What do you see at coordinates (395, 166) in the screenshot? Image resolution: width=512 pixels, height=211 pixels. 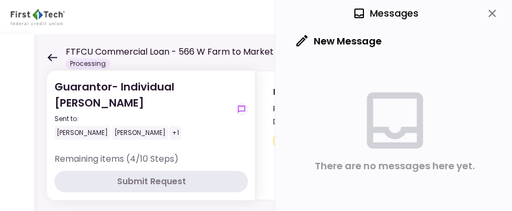 I see `div: There are no messages here yet.` at bounding box center [395, 166].